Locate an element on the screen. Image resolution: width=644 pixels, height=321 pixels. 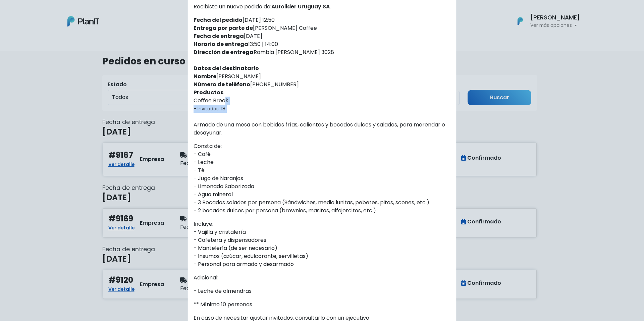
p: ** Mínimo 10 personas is located at coordinates (322, 304).